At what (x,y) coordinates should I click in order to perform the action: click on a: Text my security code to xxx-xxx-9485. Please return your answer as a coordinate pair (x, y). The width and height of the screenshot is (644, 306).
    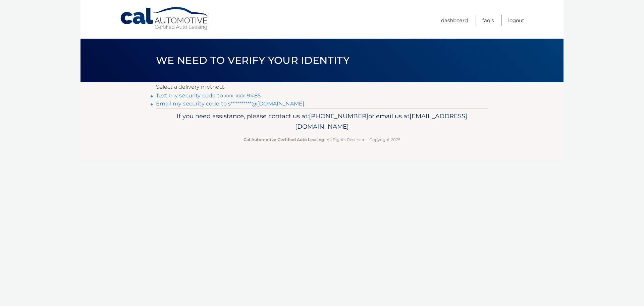
    Looking at the image, I should click on (208, 95).